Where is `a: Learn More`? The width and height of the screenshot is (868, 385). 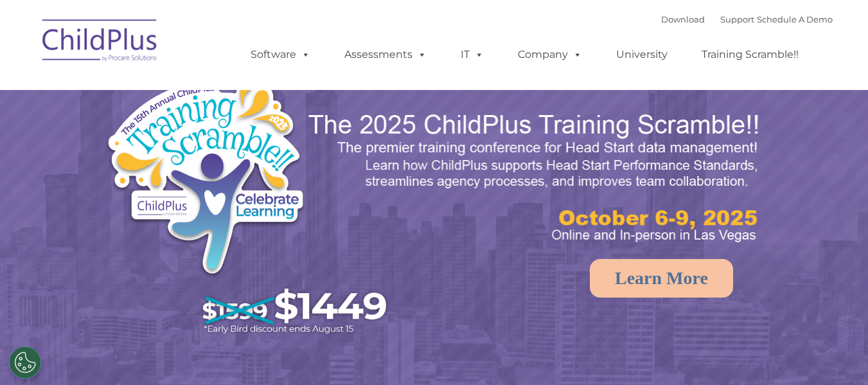
a: Learn More is located at coordinates (661, 278).